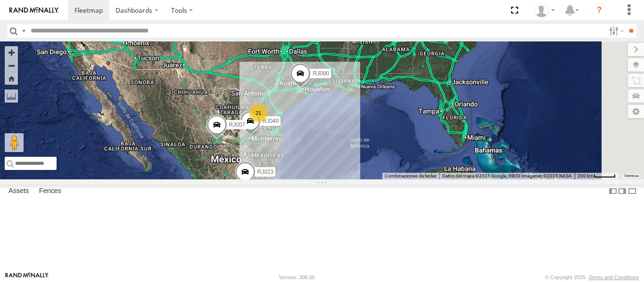 Image resolution: width=644 pixels, height=282 pixels. Describe the element at coordinates (545, 11) in the screenshot. I see `div: XPD GLOBAL` at that location.